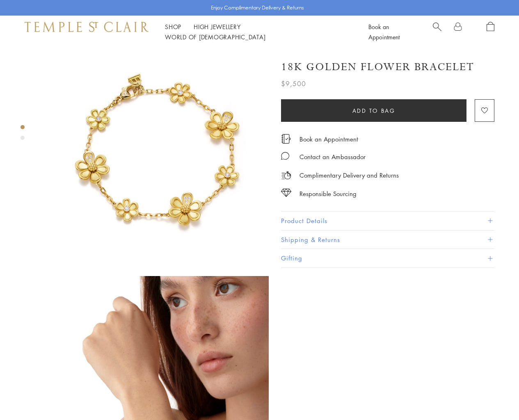 Image resolution: width=519 pixels, height=420 pixels. What do you see at coordinates (286, 193) in the screenshot?
I see `img: icon_sourcing.svg` at bounding box center [286, 193].